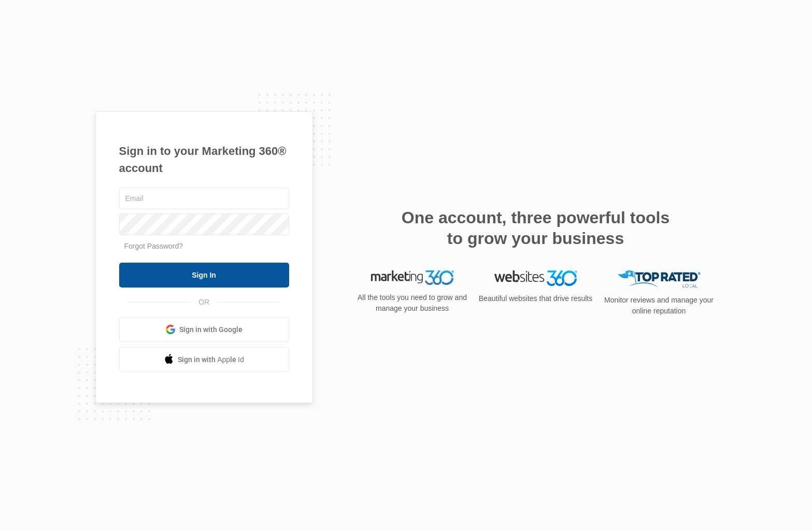 This screenshot has width=812, height=531. What do you see at coordinates (204, 199) in the screenshot?
I see `input: Email` at bounding box center [204, 199].